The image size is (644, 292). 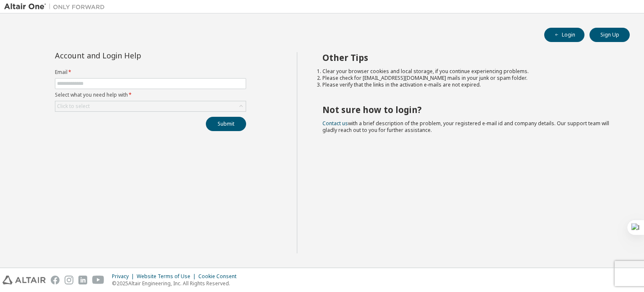 What do you see at coordinates (469, 85) in the screenshot?
I see `li: Please verify that the links in the activation e-mails are not expired.` at bounding box center [469, 85].